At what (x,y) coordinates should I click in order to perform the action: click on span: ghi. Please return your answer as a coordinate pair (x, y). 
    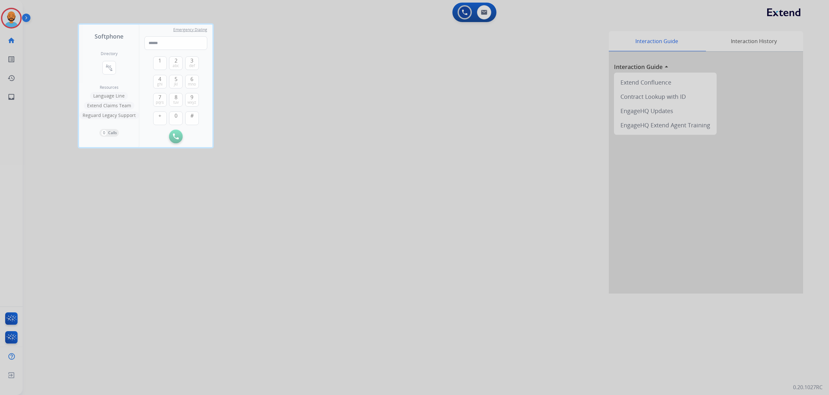
    Looking at the image, I should click on (160, 84).